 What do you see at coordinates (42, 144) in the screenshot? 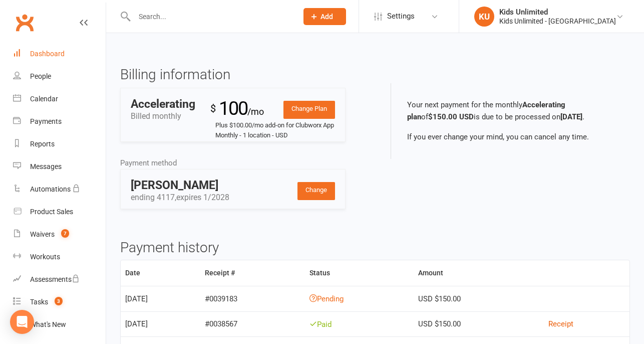
I see `div: Reports` at bounding box center [42, 144].